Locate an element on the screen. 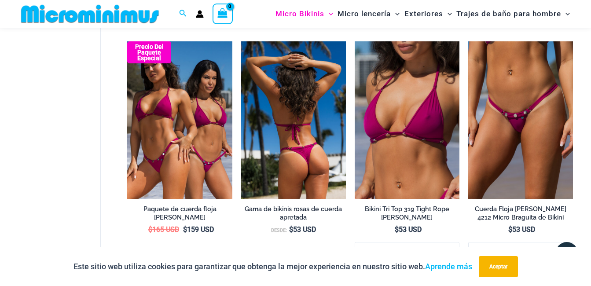  bdi: 159 USD is located at coordinates (198, 229).